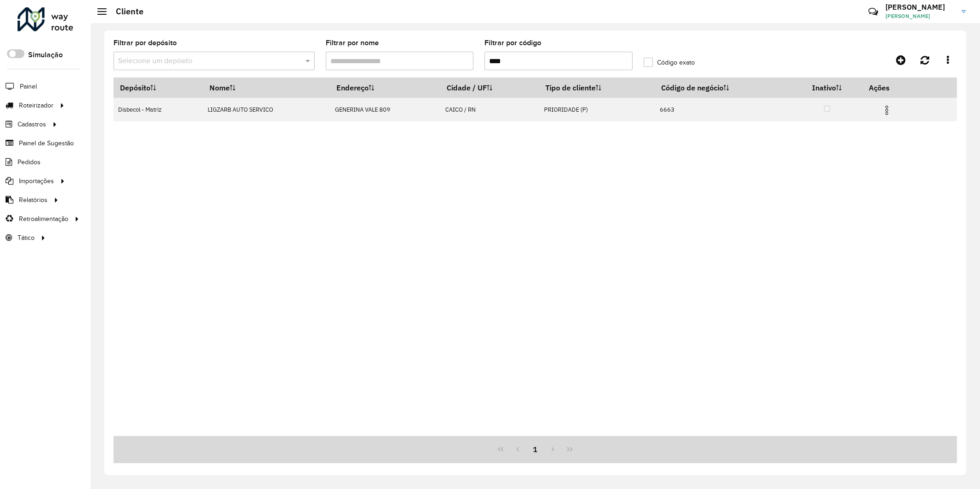 This screenshot has width=980, height=489. Describe the element at coordinates (36, 181) in the screenshot. I see `span: Importações` at that location.